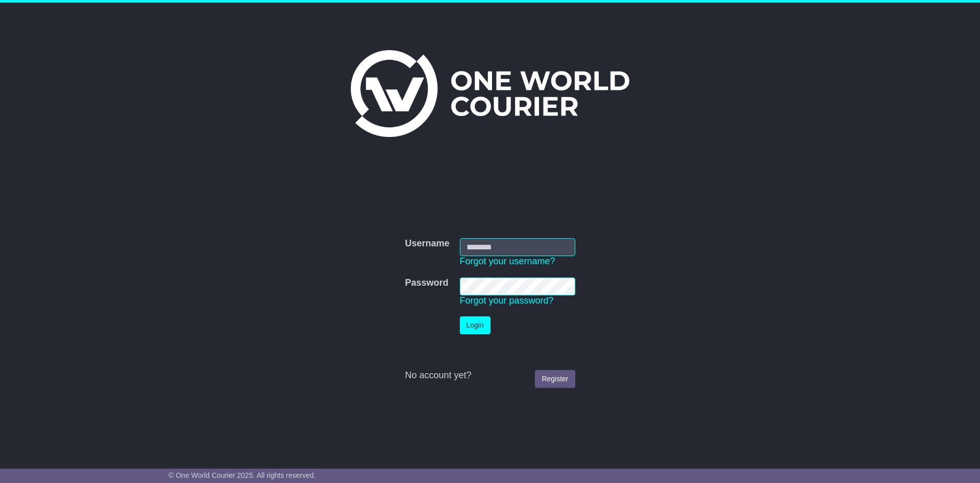 Image resolution: width=980 pixels, height=483 pixels. What do you see at coordinates (507, 261) in the screenshot?
I see `a: Forgot your username?` at bounding box center [507, 261].